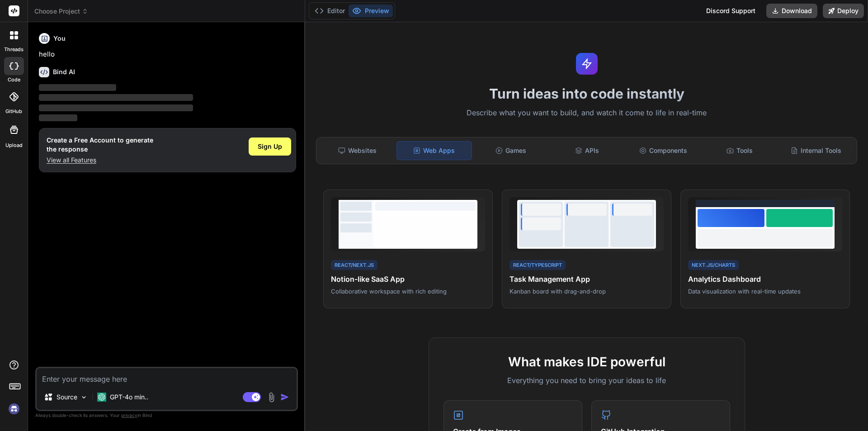  I want to click on span: Sign Up, so click(270, 147).